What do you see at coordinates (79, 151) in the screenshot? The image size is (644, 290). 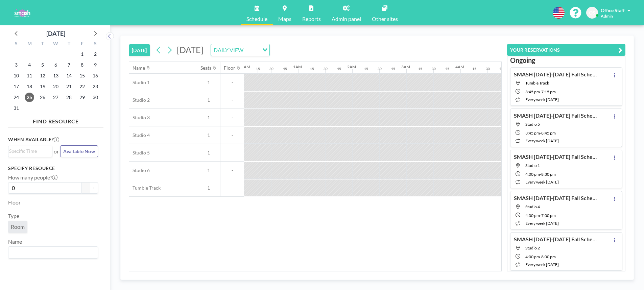 I see `button: Available Now` at bounding box center [79, 151].